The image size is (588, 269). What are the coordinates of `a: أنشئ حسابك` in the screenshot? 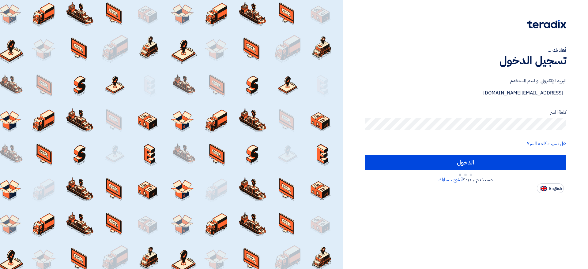 It's located at (450, 180).